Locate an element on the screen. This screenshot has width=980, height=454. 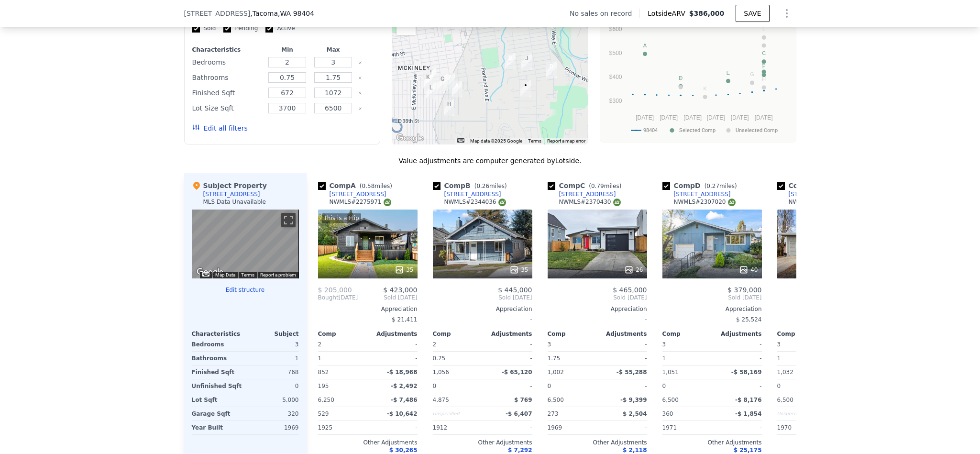
span: -$ 65,120 is located at coordinates (517, 372).